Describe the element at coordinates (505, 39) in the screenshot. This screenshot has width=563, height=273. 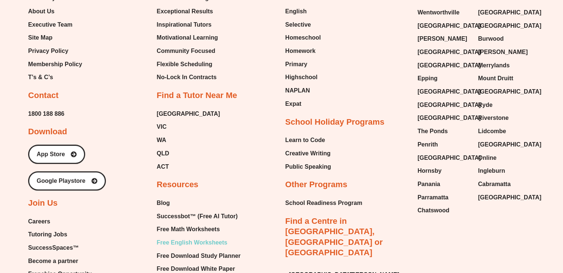
I see `a: Burwood` at that location.